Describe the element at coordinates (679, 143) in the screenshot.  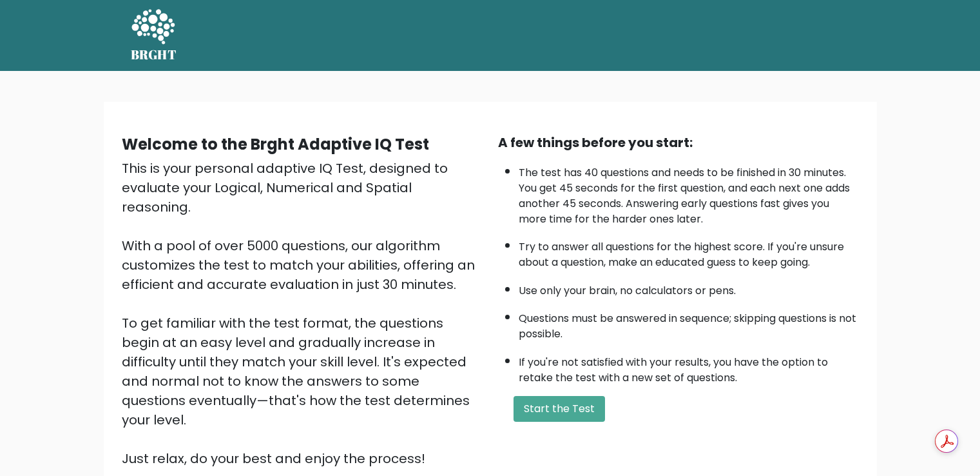
I see `div: A few things before you start:` at that location.